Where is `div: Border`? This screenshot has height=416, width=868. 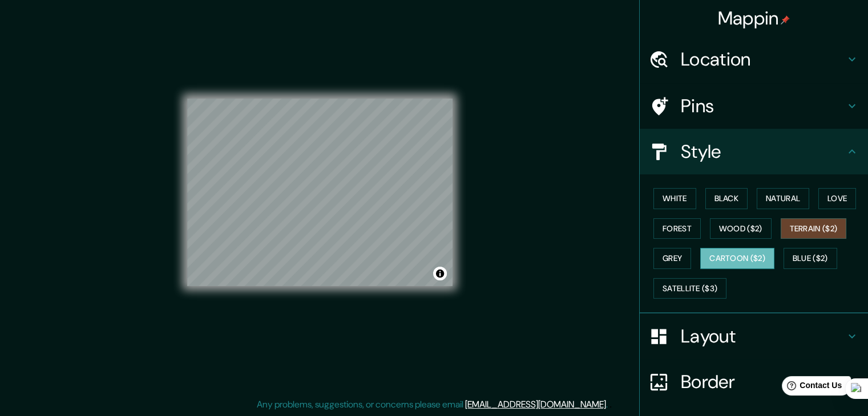
div: Border is located at coordinates (754, 382).